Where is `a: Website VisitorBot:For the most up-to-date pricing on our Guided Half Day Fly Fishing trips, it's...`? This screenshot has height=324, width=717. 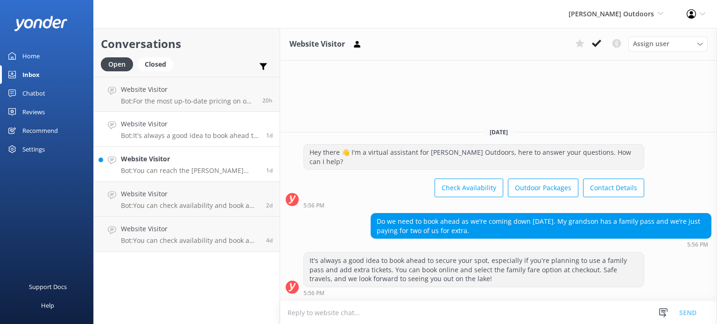 a: Website VisitorBot:For the most up-to-date pricing on our Guided Half Day Fly Fishing trips, it's... is located at coordinates (187, 94).